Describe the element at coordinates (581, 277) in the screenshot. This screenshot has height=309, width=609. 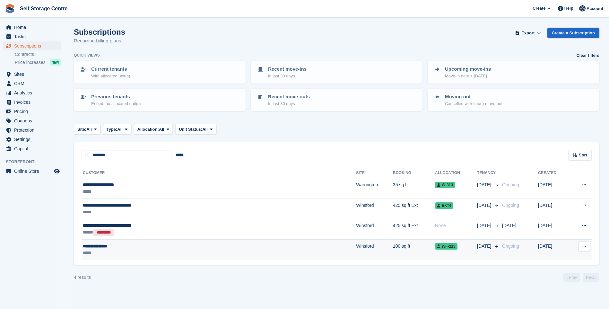
I see `nav: Page` at that location.